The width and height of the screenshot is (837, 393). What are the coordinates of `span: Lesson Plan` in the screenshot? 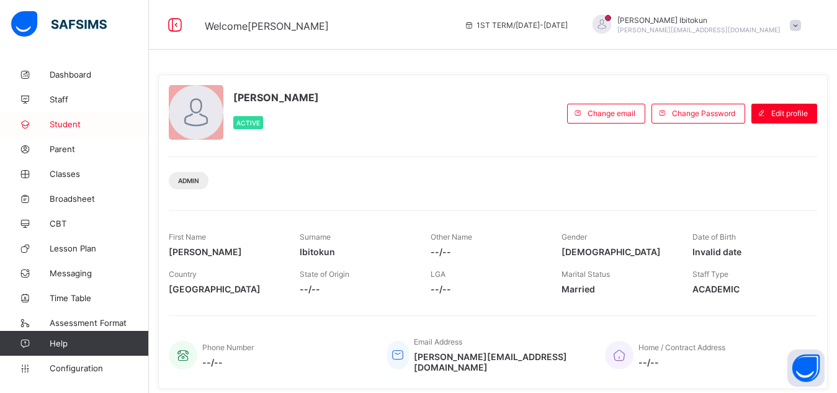 It's located at (99, 248).